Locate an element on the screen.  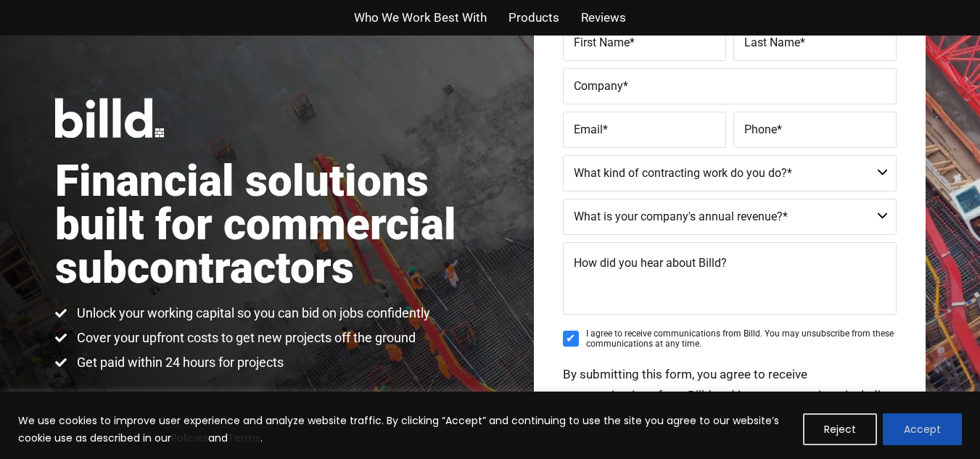
span: First Name is located at coordinates (602, 42).